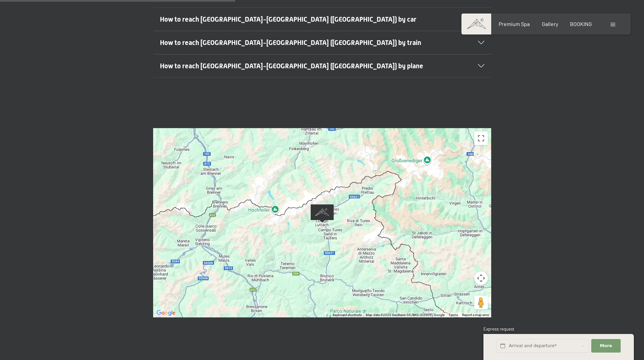  I want to click on a: Gallery, so click(550, 24).